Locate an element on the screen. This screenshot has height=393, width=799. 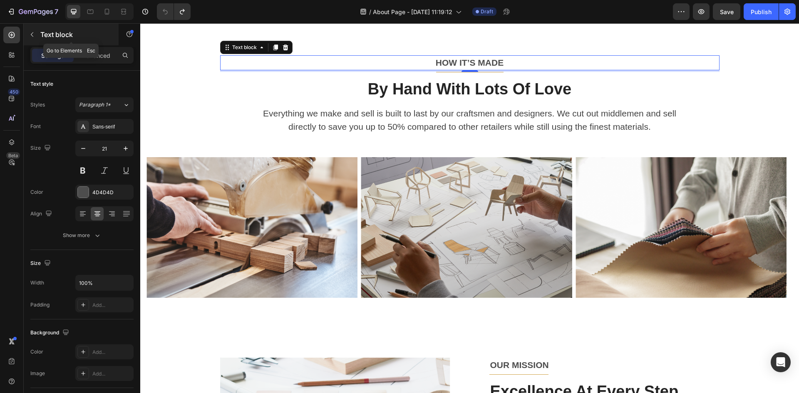
input: Auto is located at coordinates (104, 283).